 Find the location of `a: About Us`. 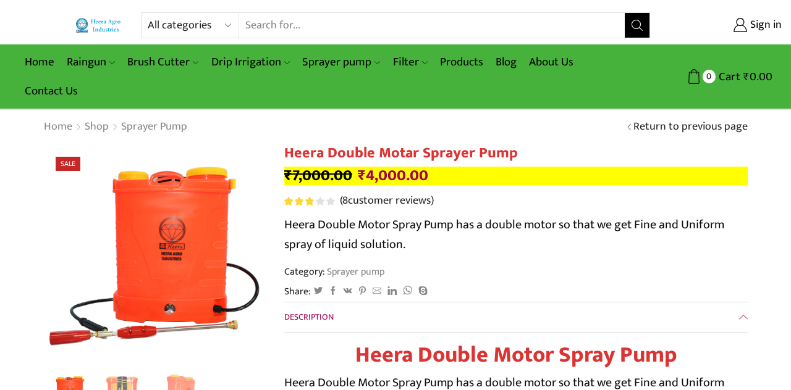

a: About Us is located at coordinates (551, 62).